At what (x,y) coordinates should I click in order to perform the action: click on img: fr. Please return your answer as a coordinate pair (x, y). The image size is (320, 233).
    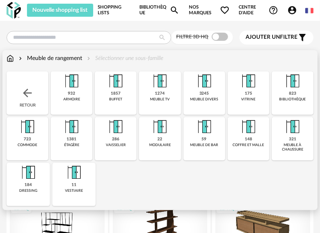
    Looking at the image, I should click on (309, 11).